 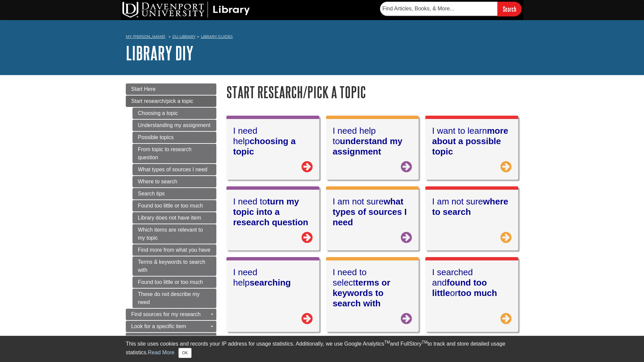 I want to click on a: What types of sources I need, so click(x=175, y=170).